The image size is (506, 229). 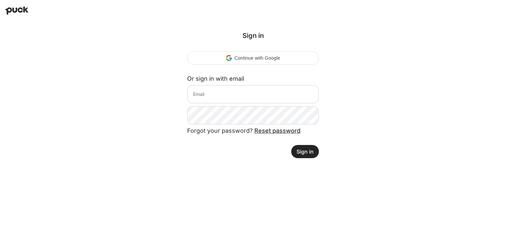 What do you see at coordinates (215, 78) in the screenshot?
I see `label: Or sign in with email` at bounding box center [215, 78].